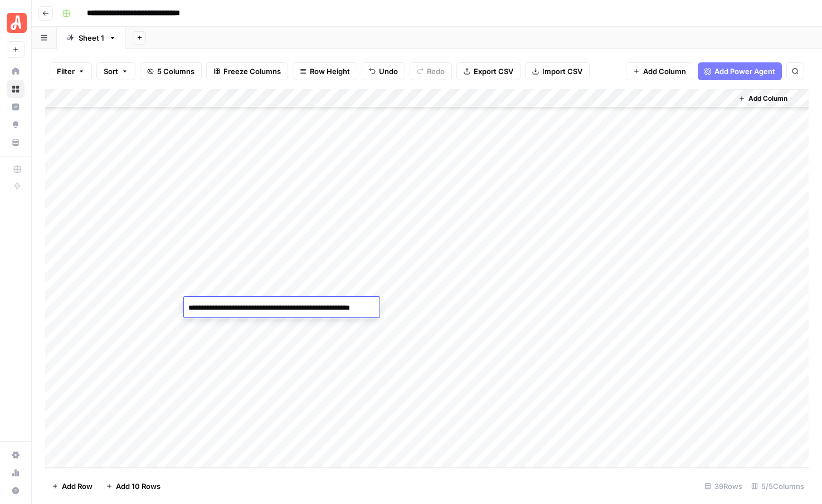 The width and height of the screenshot is (822, 504). I want to click on span: Import CSV, so click(563, 71).